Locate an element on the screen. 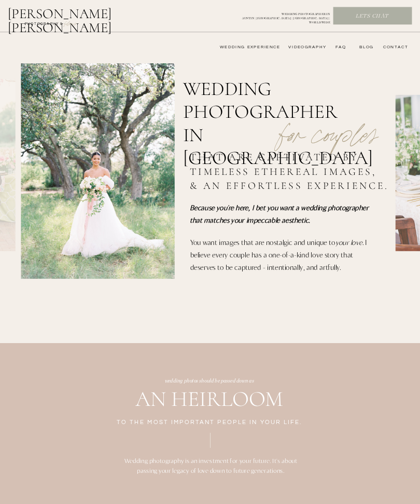 This screenshot has height=504, width=420. p: You want images that are nostalgic and unique to . I believe every couple has a one-of-a-kind lov... is located at coordinates (279, 258).